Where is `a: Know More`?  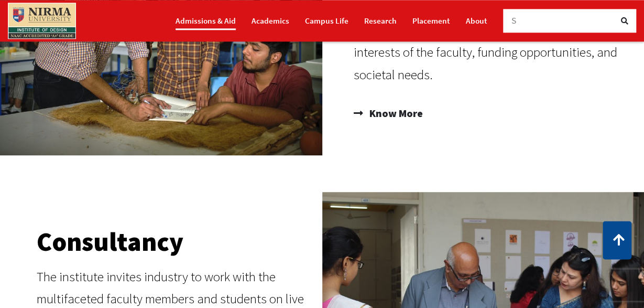 a: Know More is located at coordinates (494, 113).